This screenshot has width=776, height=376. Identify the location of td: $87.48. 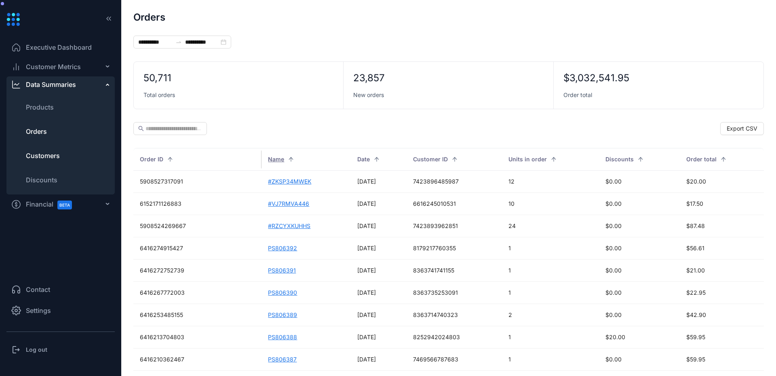
(722, 226).